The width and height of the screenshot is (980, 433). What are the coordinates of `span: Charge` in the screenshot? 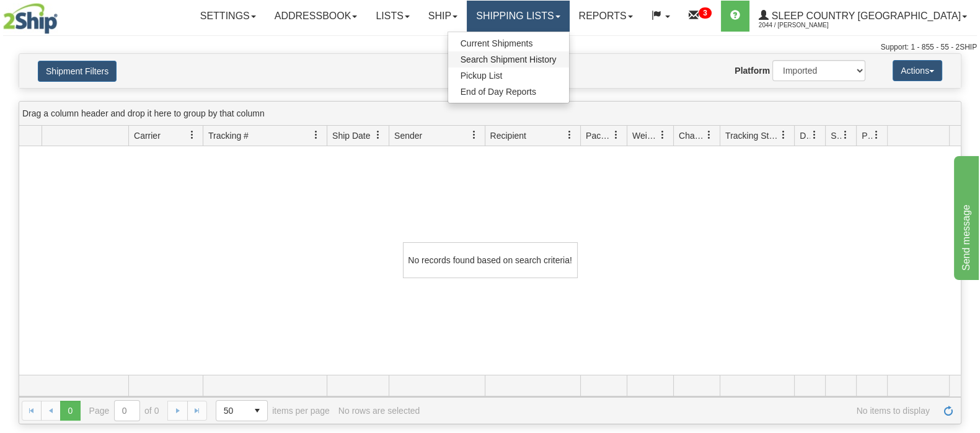 It's located at (692, 136).